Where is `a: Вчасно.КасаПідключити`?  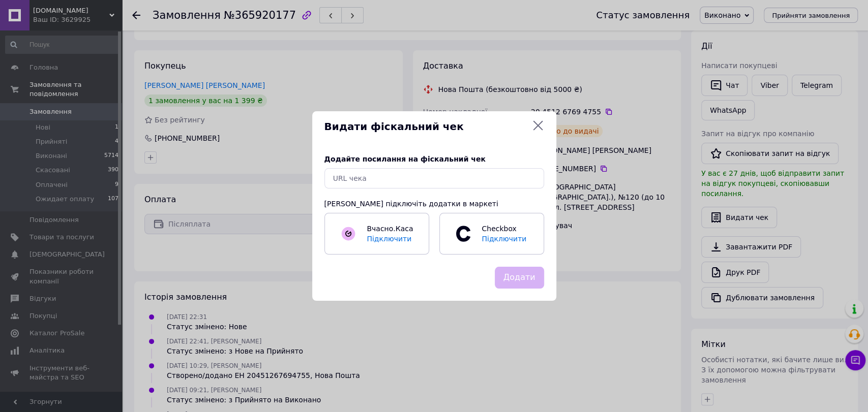 a: Вчасно.КасаПідключити is located at coordinates (376, 234).